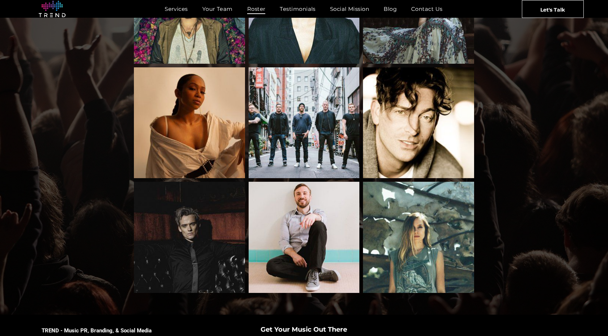  I want to click on a: Peter Hollens, so click(304, 237).